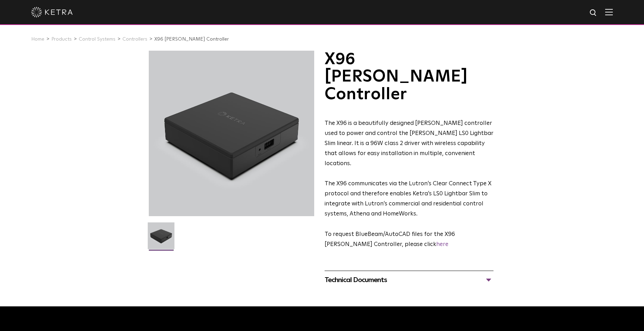 This screenshot has height=331, width=644. I want to click on img: ketra-logo-2019-white, so click(52, 12).